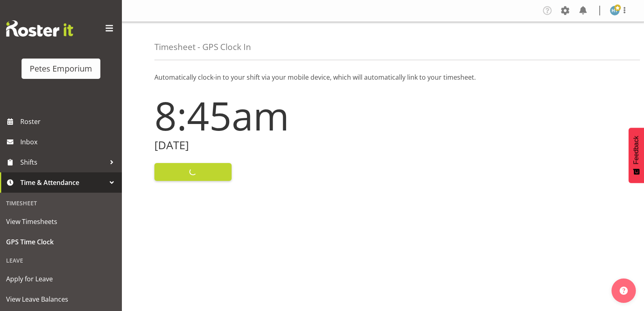 The height and width of the screenshot is (311, 644). Describe the element at coordinates (61, 69) in the screenshot. I see `div: Petes Emporium` at that location.